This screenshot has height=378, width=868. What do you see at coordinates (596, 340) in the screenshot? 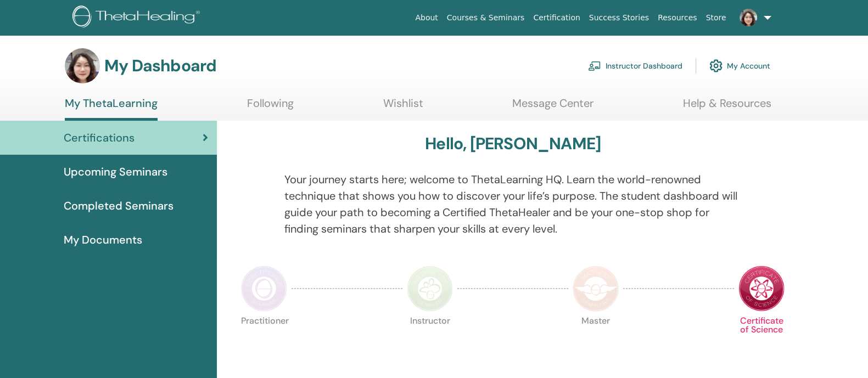
I see `p: Master` at bounding box center [596, 340].